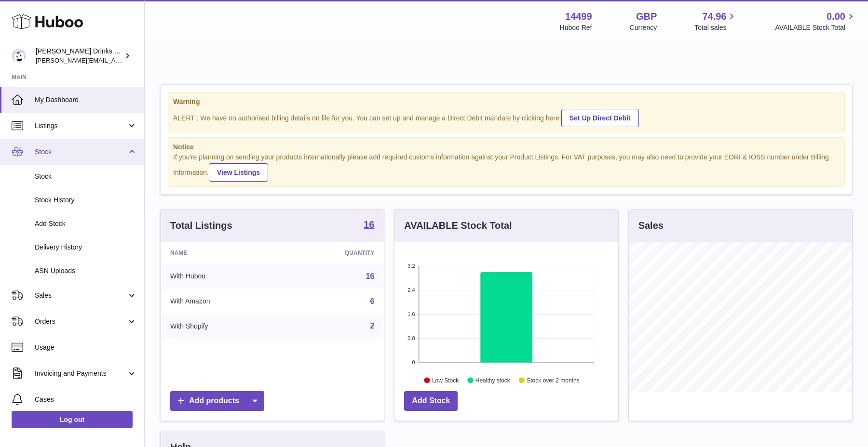  What do you see at coordinates (222, 302) in the screenshot?
I see `td: With Amazon` at bounding box center [222, 302].